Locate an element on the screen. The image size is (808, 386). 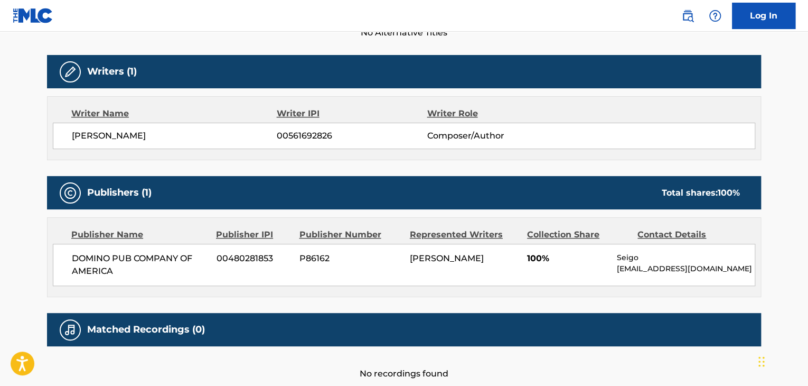
div: Publisher Number is located at coordinates (350, 235).